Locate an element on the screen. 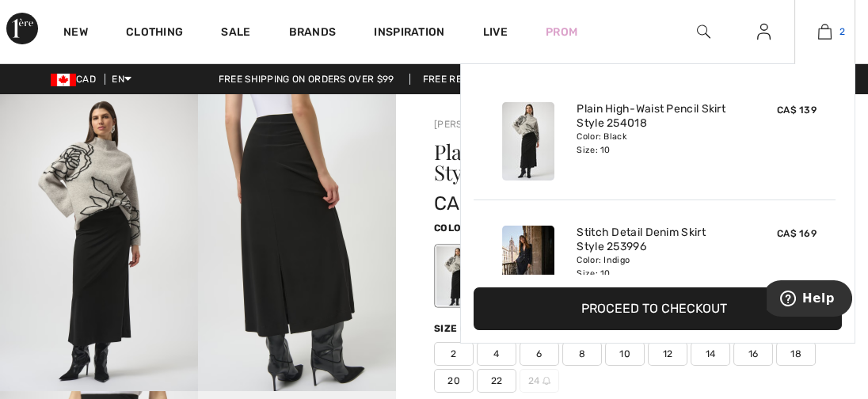  a: Live is located at coordinates (495, 32).